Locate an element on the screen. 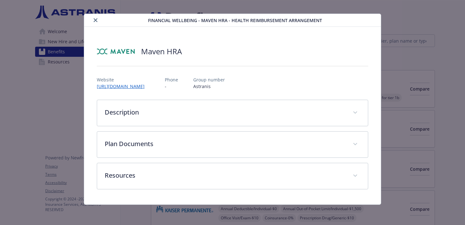 This screenshot has width=465, height=225. h2: Maven HRA is located at coordinates (161, 52).